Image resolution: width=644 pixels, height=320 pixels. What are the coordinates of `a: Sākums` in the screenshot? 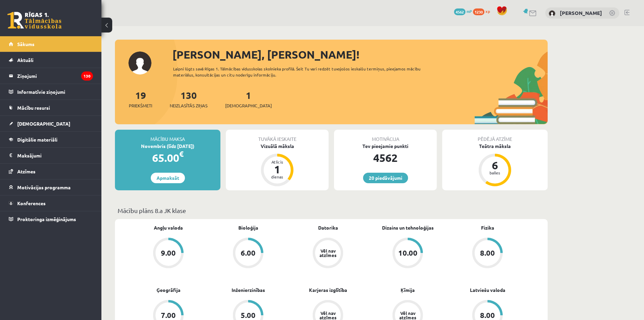 It's located at (51, 44).